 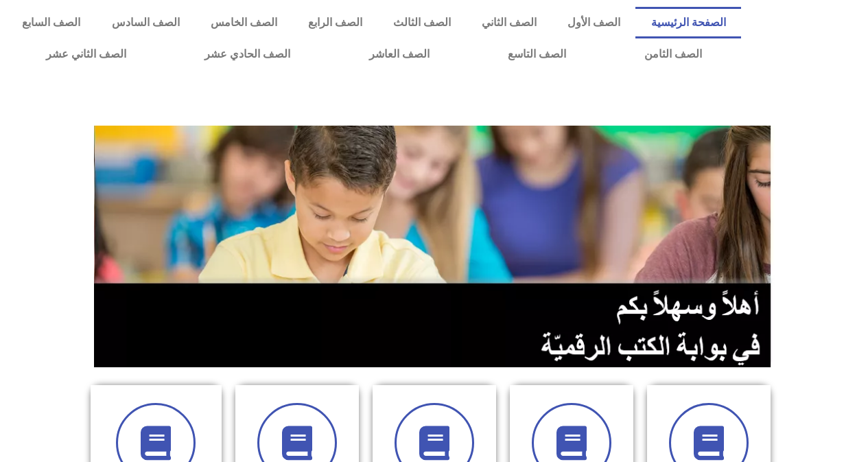 I want to click on a: الصفحة الرئيسية, so click(x=688, y=22).